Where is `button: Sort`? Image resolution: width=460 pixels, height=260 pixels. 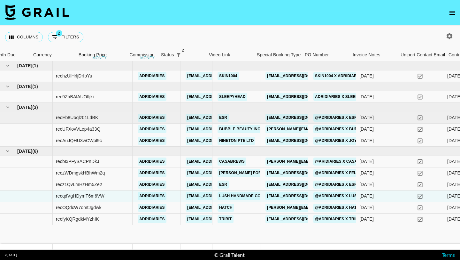
button: Sort is located at coordinates (188, 55).